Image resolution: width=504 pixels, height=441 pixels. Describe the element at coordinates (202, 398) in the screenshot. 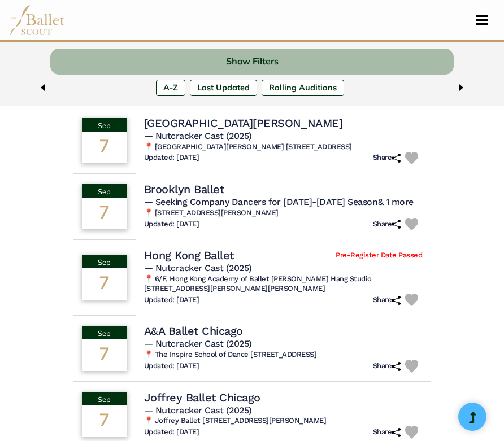

I see `h4: Joffrey Ballet Chicago` at that location.